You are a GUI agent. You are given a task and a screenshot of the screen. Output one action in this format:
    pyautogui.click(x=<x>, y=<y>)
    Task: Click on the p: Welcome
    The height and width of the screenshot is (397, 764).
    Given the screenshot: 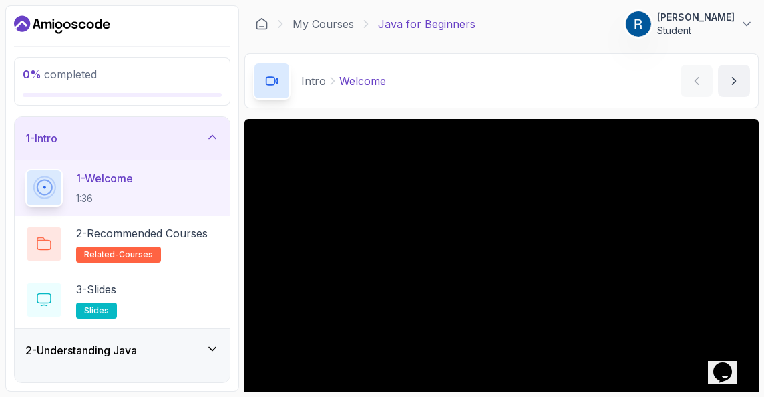 What is the action you would take?
    pyautogui.click(x=363, y=81)
    